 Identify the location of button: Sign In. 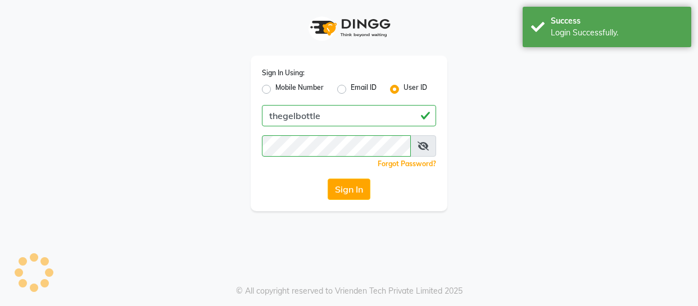
(349, 189).